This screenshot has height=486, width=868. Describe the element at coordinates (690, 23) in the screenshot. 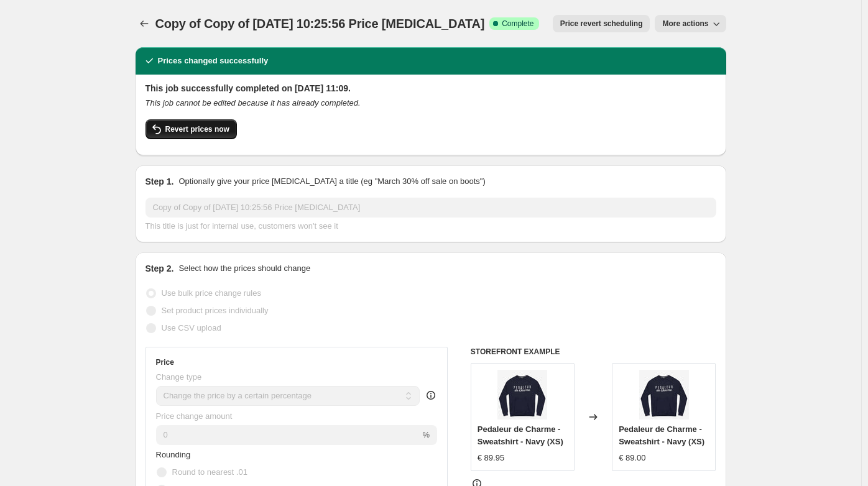

I see `button: More actions` at that location.